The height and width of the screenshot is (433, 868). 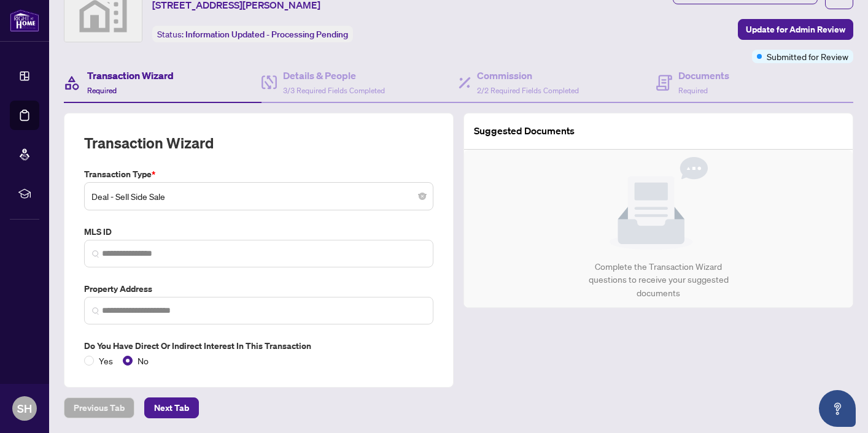 What do you see at coordinates (807, 57) in the screenshot?
I see `span: Submitted for Review` at bounding box center [807, 57].